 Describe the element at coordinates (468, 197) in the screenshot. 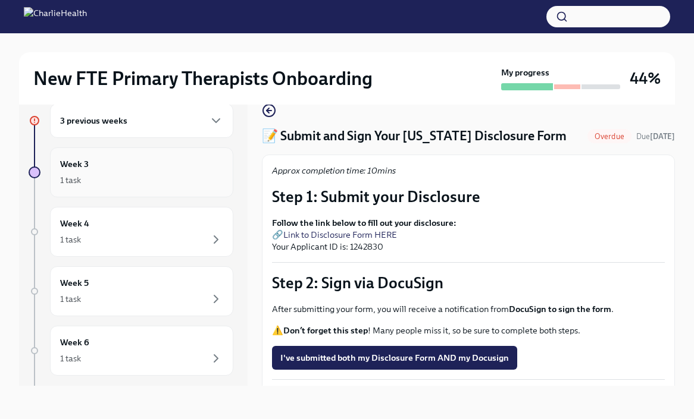

I see `p: Step 1: Submit your Disclosure` at that location.